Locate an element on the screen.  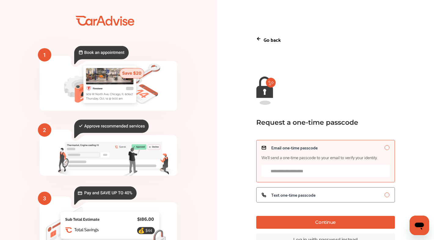
p: Go back is located at coordinates (272, 39).